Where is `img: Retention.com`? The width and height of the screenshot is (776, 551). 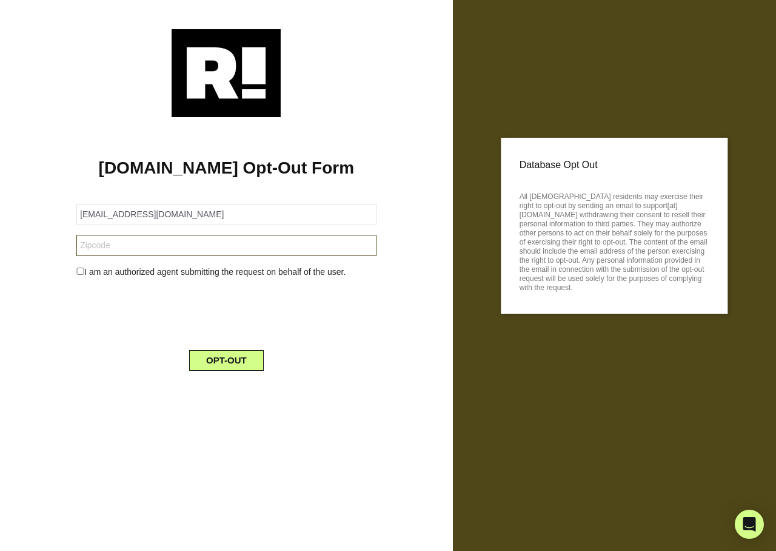 img: Retention.com is located at coordinates (226, 73).